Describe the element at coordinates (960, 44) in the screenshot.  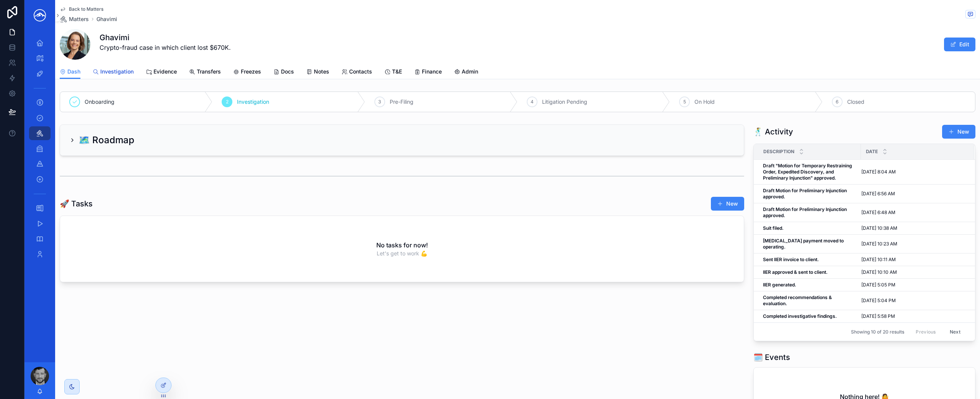
I see `button: Edit` at that location.